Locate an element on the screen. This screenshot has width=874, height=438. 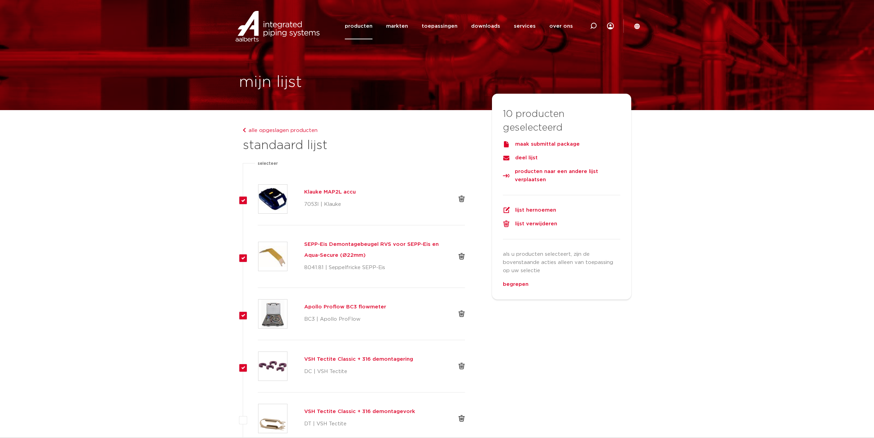
h5: VSH Tectite Classic + 316 demontagevork is located at coordinates (376, 411).